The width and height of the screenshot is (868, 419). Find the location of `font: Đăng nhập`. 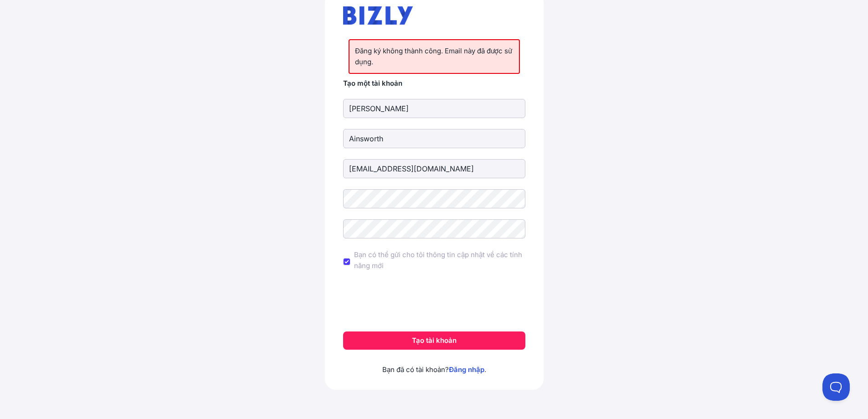

font: Đăng nhập is located at coordinates (467, 369).